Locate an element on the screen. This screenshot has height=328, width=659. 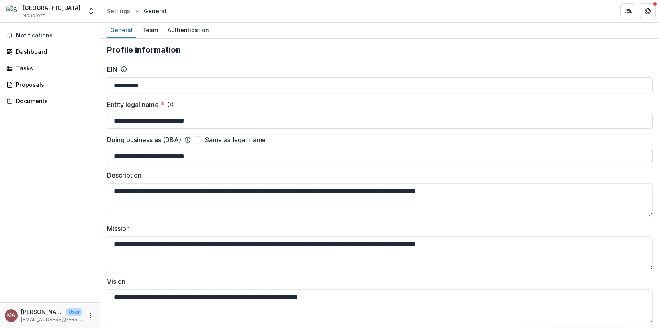
label: Description is located at coordinates (378, 175).